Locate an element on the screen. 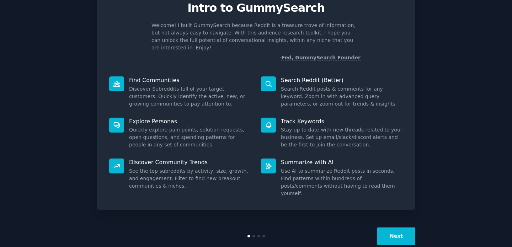 Image resolution: width=512 pixels, height=247 pixels. p: Discover Community Trends is located at coordinates (190, 162).